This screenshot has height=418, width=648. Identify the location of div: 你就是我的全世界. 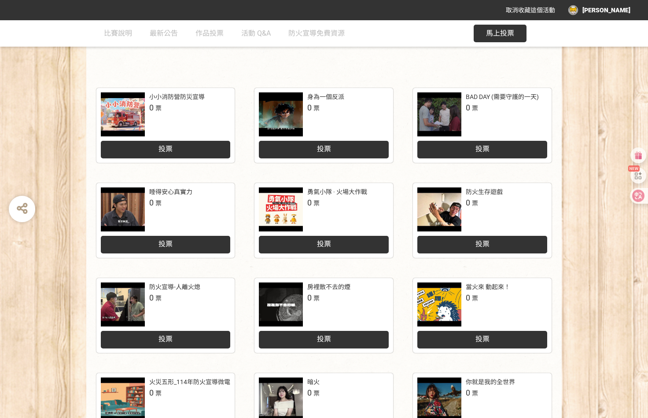
(490, 382).